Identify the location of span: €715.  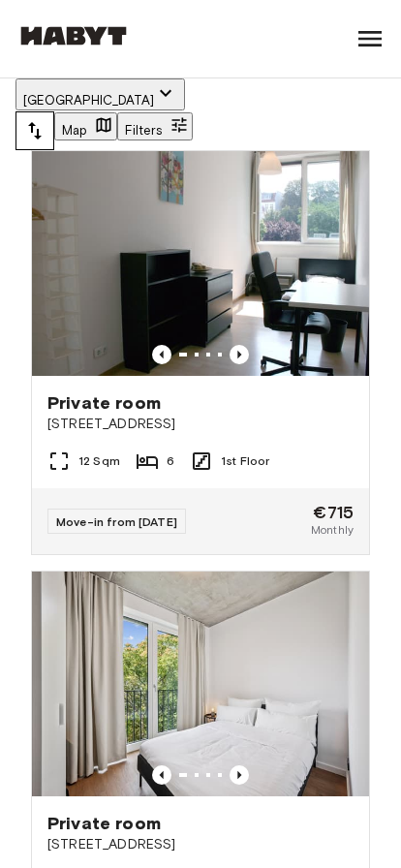
(333, 512).